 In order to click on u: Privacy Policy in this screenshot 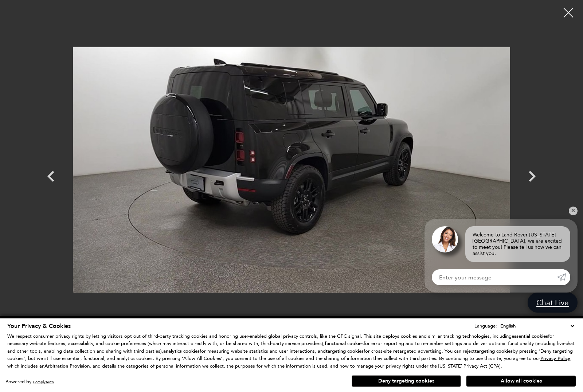, I will do `click(555, 358)`.